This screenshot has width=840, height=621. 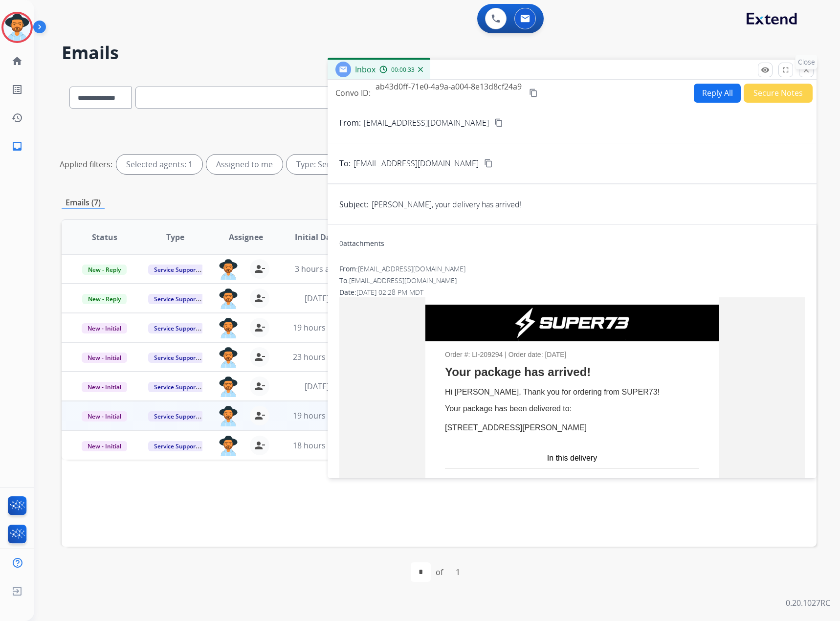 I want to click on mat-icon: list_alt, so click(x=17, y=89).